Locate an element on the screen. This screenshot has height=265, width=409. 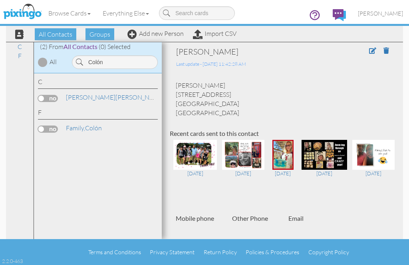
a: Terms and Conditions is located at coordinates (115, 252).